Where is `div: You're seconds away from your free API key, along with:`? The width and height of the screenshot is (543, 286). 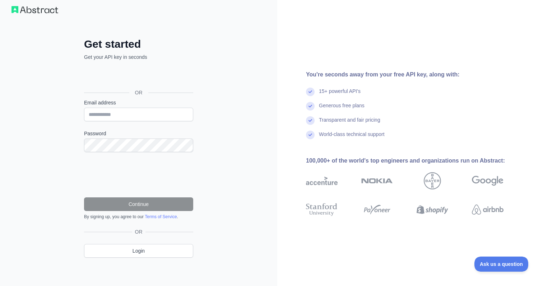
div: You're seconds away from your free API key, along with: is located at coordinates (416, 75).